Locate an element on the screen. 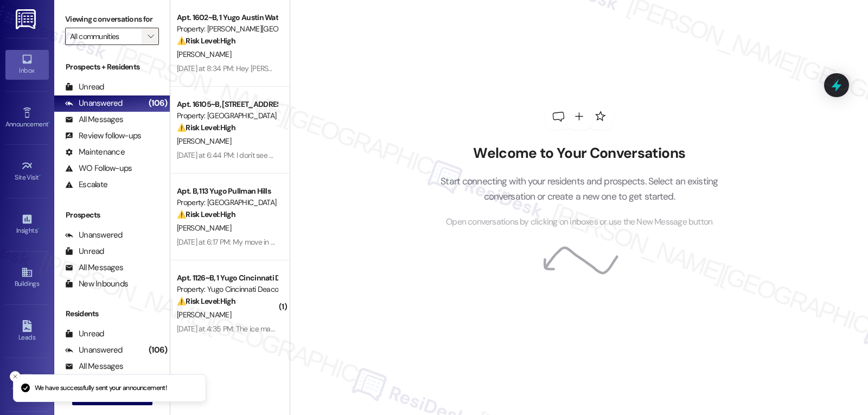  div: Escalate is located at coordinates (86, 185).